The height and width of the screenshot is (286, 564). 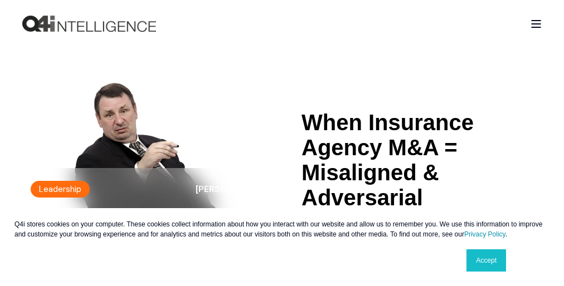 I want to click on a: Open Burger Menu, so click(x=536, y=24).